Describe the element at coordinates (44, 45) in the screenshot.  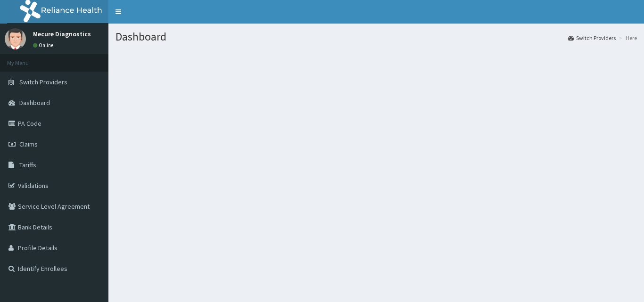
I see `a: Online` at that location.